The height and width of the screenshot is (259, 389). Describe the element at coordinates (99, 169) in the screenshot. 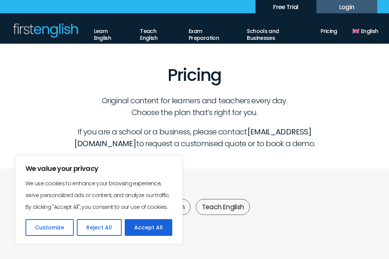

I see `p: We value your privacy` at that location.